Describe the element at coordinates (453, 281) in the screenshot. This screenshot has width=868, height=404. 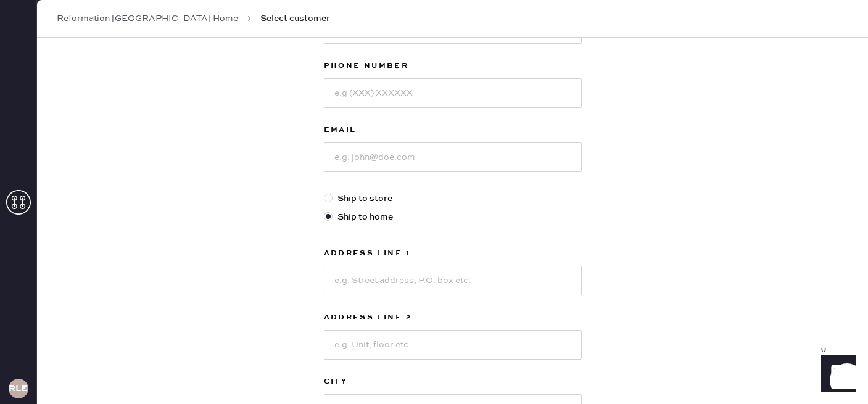
I see `input: e.g. Street address, P.O. box etc.` at that location.